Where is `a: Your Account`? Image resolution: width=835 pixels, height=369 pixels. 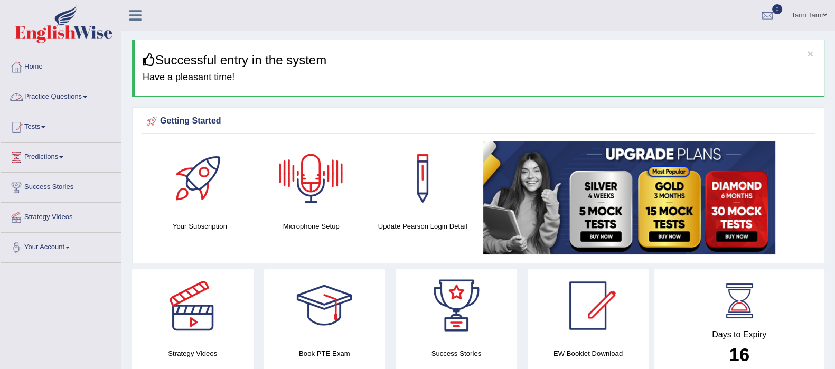 a: Your Account is located at coordinates (61, 246).